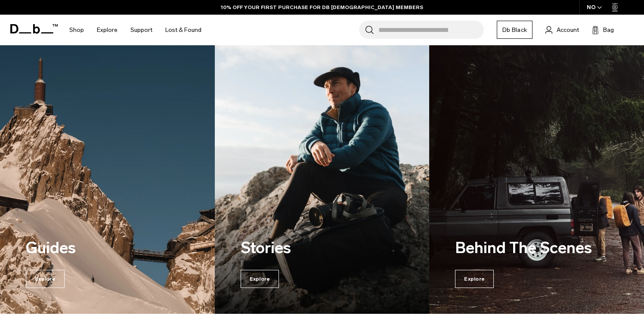 The width and height of the screenshot is (644, 319). Describe the element at coordinates (318, 248) in the screenshot. I see `h3: Stories` at that location.